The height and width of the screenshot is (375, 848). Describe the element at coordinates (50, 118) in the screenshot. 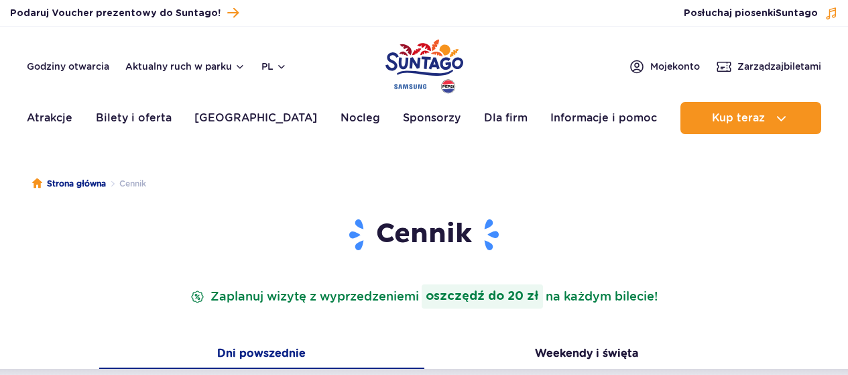

I see `a: Atrakcje` at that location.